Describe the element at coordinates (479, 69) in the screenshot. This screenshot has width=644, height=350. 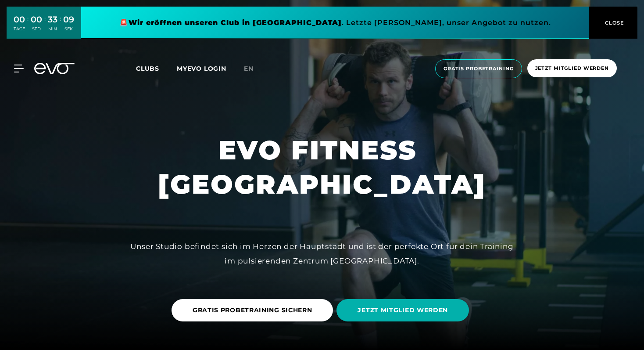
I see `a: Gratis Probetraining` at that location.